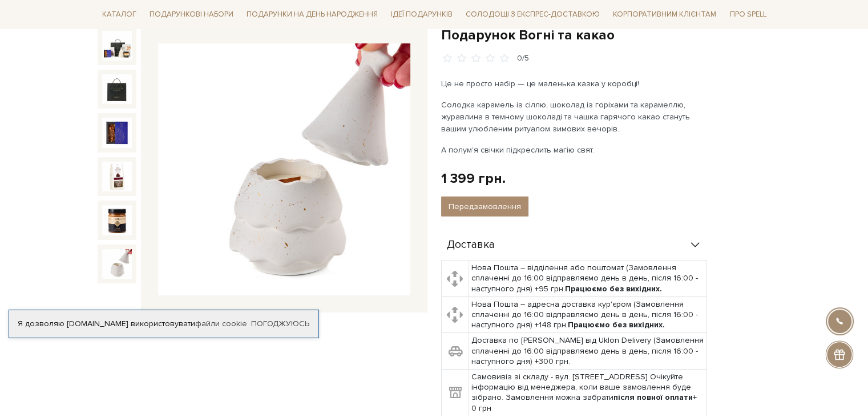 The width and height of the screenshot is (868, 417). I want to click on a: Ідеї подарунків, so click(422, 14).